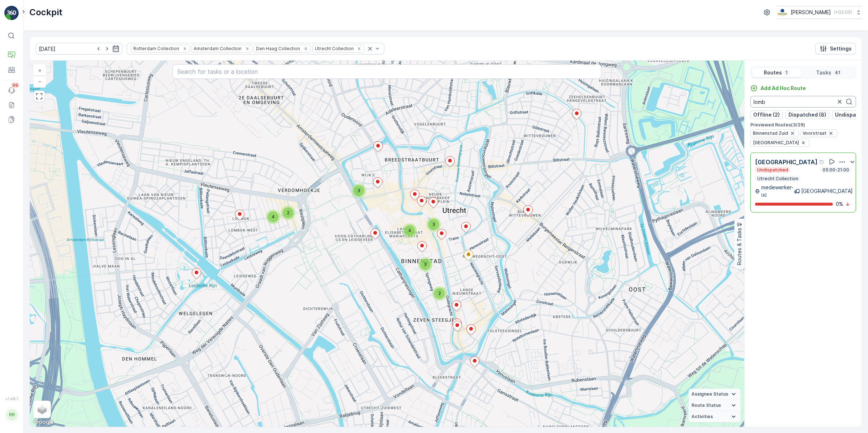 The image size is (868, 433). What do you see at coordinates (42, 409) in the screenshot?
I see `a: Layers` at bounding box center [42, 409].